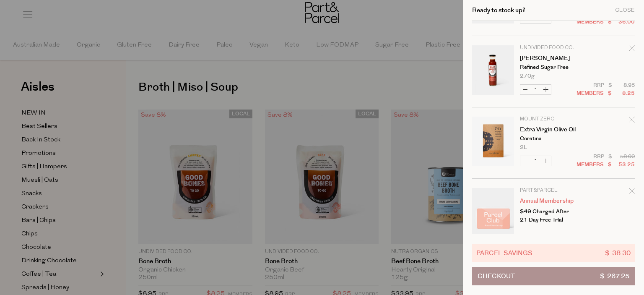 This screenshot has height=295, width=644. What do you see at coordinates (625, 10) in the screenshot?
I see `div: Close` at bounding box center [625, 10].